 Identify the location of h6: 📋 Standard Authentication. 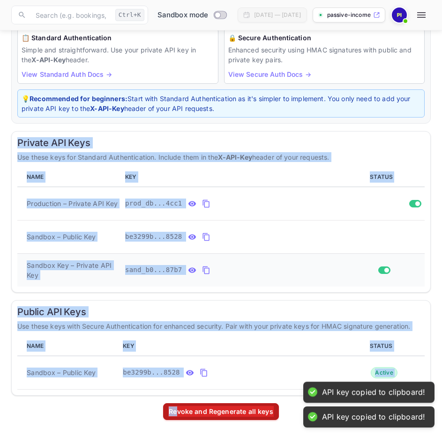
(118, 38).